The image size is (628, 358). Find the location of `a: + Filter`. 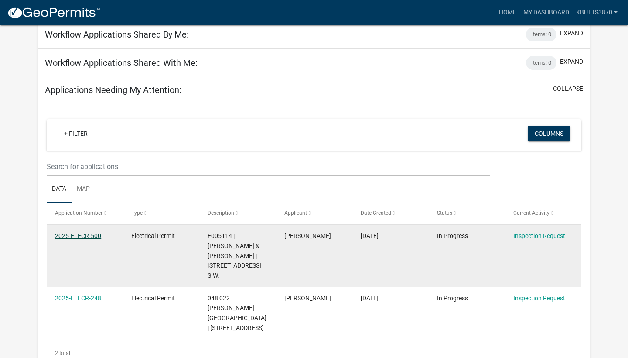

a: + Filter is located at coordinates (76, 133).